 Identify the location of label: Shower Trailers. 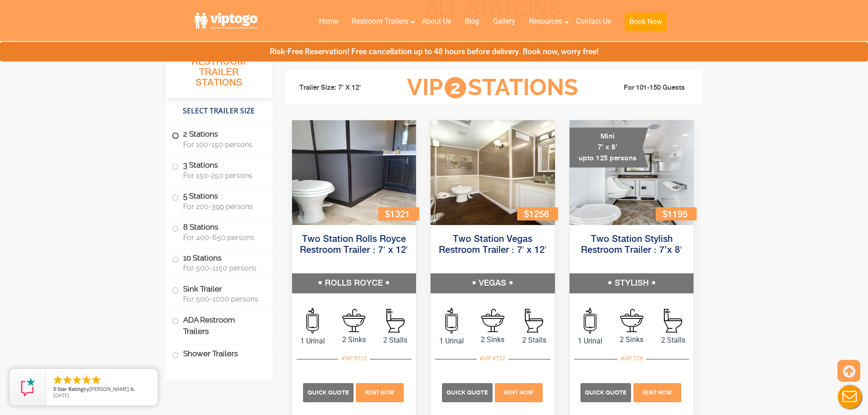
(219, 354).